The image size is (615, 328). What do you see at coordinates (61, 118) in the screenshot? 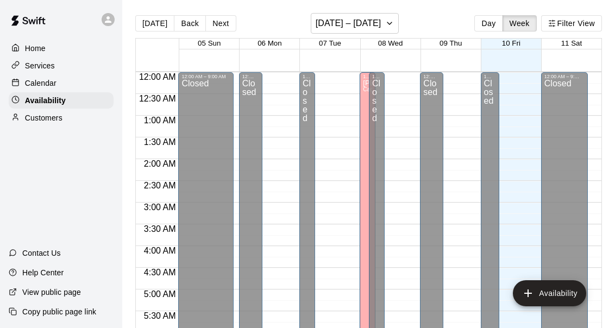
I see `a: Customers` at bounding box center [61, 118].